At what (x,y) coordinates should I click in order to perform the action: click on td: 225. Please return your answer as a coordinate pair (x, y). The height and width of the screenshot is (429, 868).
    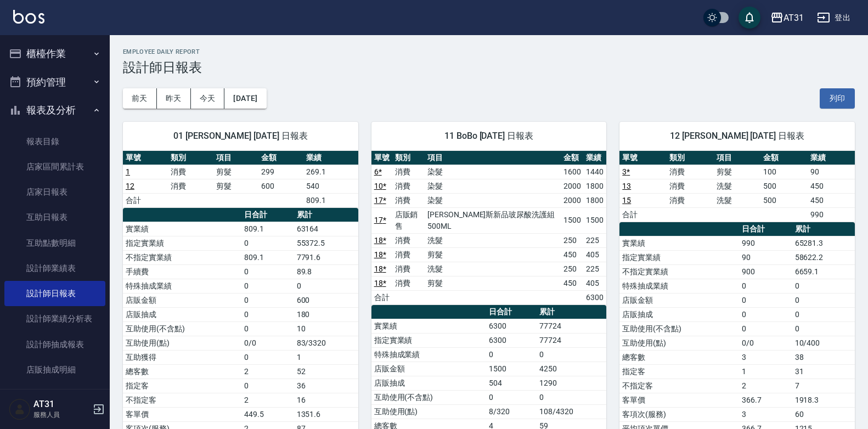
    Looking at the image, I should click on (595, 240).